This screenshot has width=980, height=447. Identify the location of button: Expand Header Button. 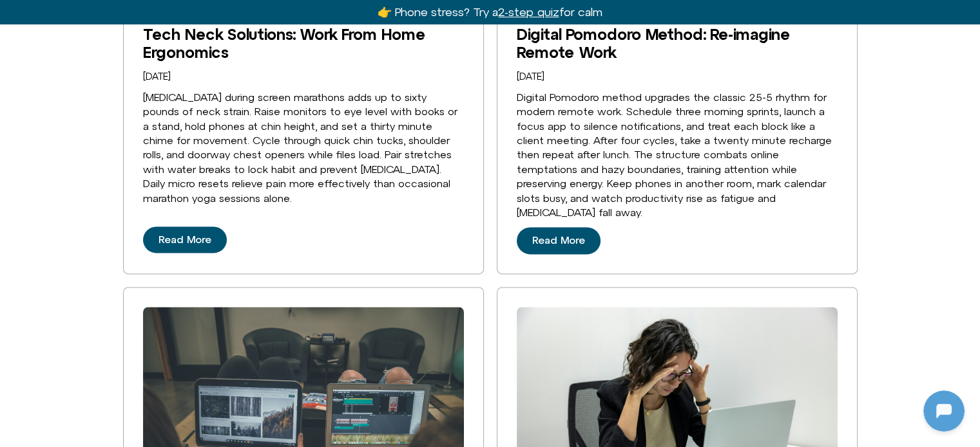
(129, 17).